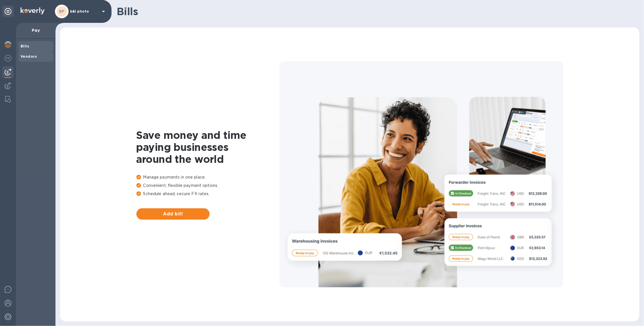  What do you see at coordinates (173, 214) in the screenshot?
I see `span: Add bill` at bounding box center [173, 214].